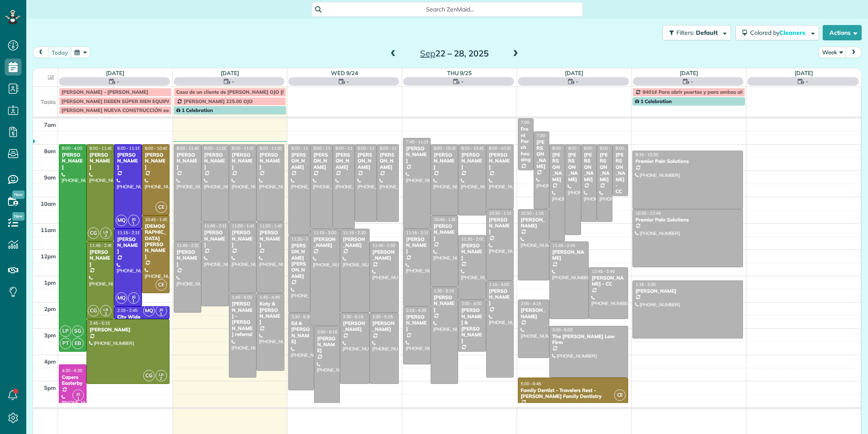  Describe the element at coordinates (99, 323) in the screenshot. I see `span: 2:45 - 5:15` at that location.